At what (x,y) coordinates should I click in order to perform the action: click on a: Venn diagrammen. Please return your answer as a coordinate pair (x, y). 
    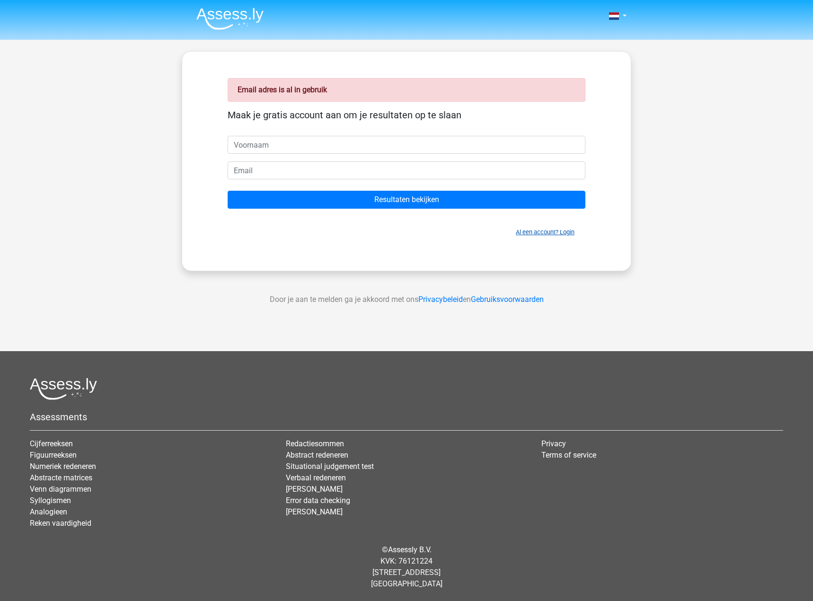
    Looking at the image, I should click on (61, 489).